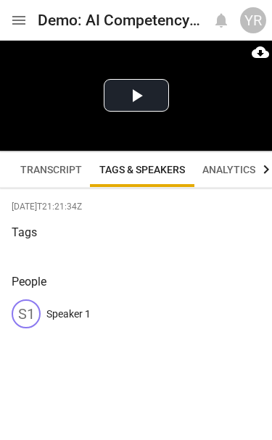 The image size is (272, 440). Describe the element at coordinates (253, 20) in the screenshot. I see `div: YR` at that location.